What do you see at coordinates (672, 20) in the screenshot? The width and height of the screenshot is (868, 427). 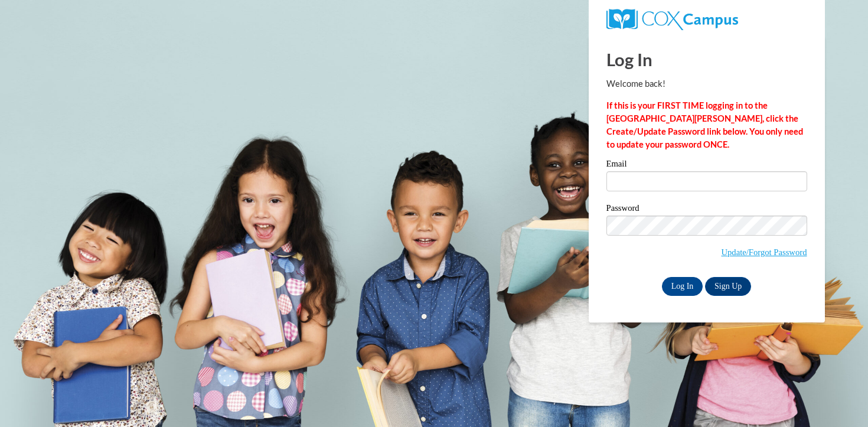 I see `img: COX Campus` at bounding box center [672, 20].